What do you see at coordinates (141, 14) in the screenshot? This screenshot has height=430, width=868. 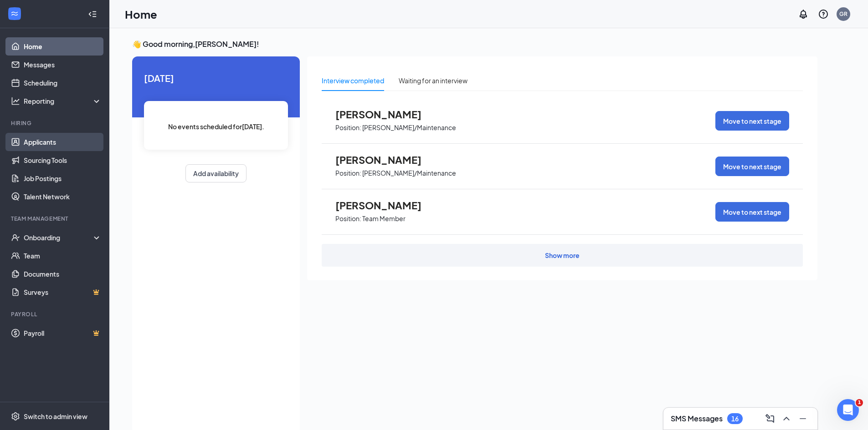 I see `h1: Home` at bounding box center [141, 14].